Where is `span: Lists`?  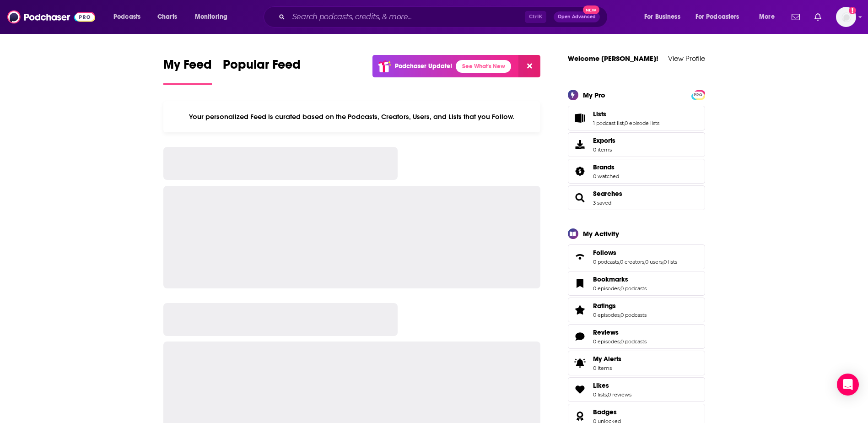
span: Lists is located at coordinates (599, 114).